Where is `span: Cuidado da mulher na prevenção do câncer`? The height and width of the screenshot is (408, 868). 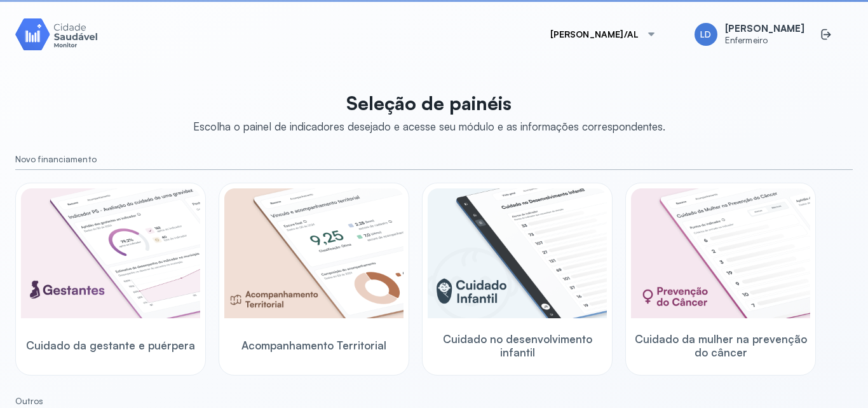 span: Cuidado da mulher na prevenção do câncer is located at coordinates (720, 345).